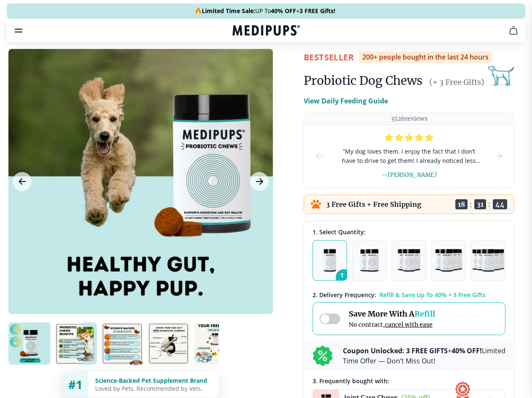 This screenshot has height=398, width=532. I want to click on span: 🔥 UP To +, so click(265, 11).